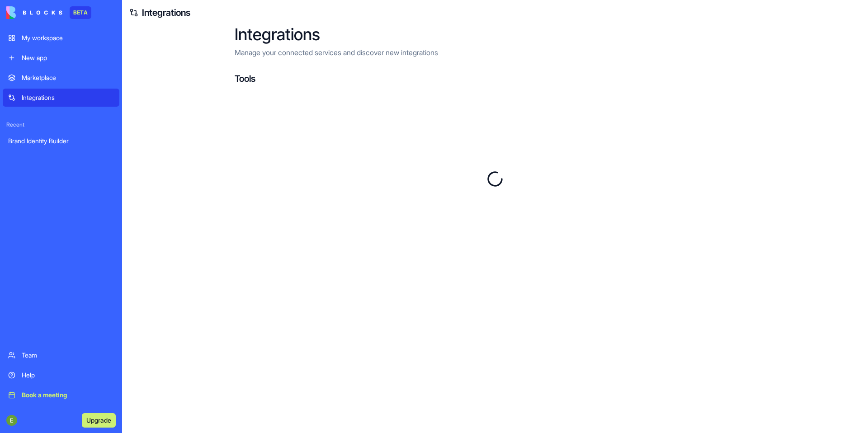 This screenshot has height=433, width=868. Describe the element at coordinates (495, 53) in the screenshot. I see `p: Manage your connected services and discover new integrations` at that location.